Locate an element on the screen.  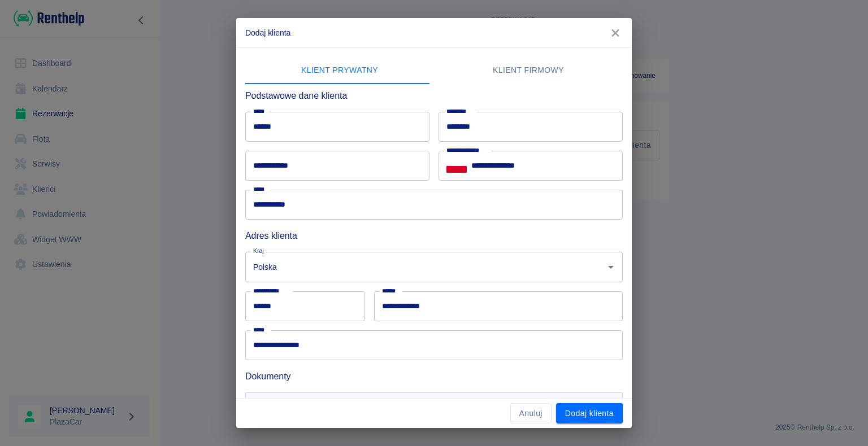
h6: Podstawowe dane klienta is located at coordinates (434, 95).